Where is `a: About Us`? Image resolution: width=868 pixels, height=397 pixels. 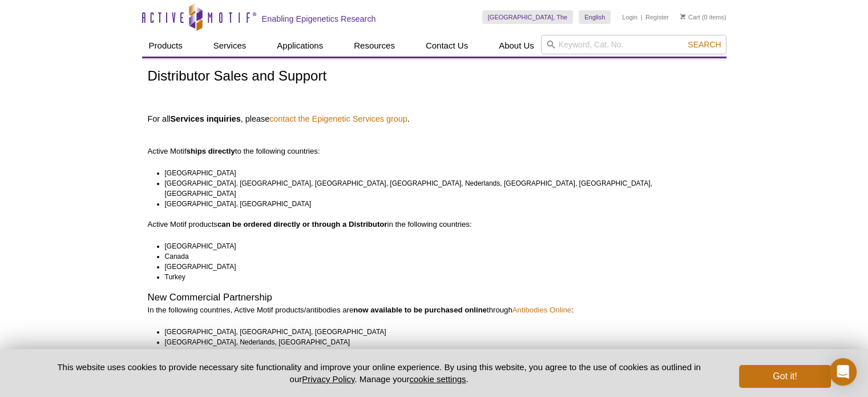
a: About Us is located at coordinates (516, 45).